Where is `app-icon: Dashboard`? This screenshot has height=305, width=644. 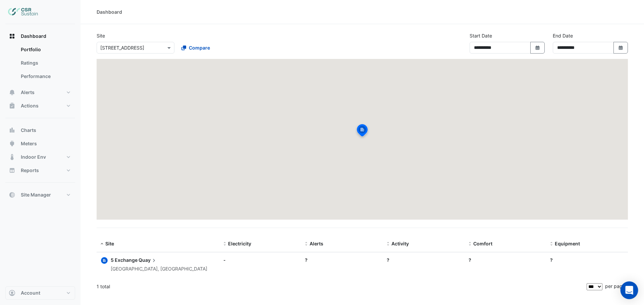 app-icon: Dashboard is located at coordinates (12, 36).